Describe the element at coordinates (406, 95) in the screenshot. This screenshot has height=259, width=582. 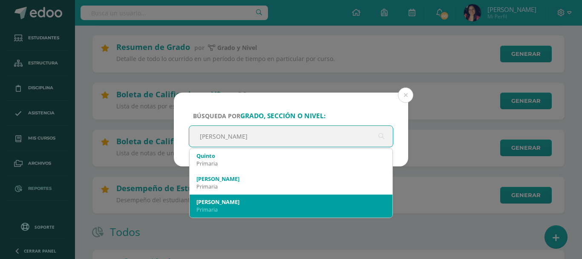
I see `button: Close (Esc)` at that location.